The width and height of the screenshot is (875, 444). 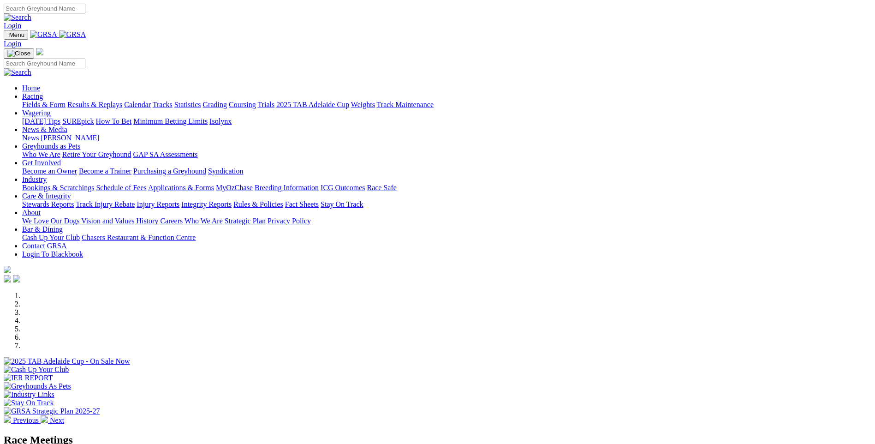 I want to click on img: Greyhounds As Pets, so click(x=37, y=386).